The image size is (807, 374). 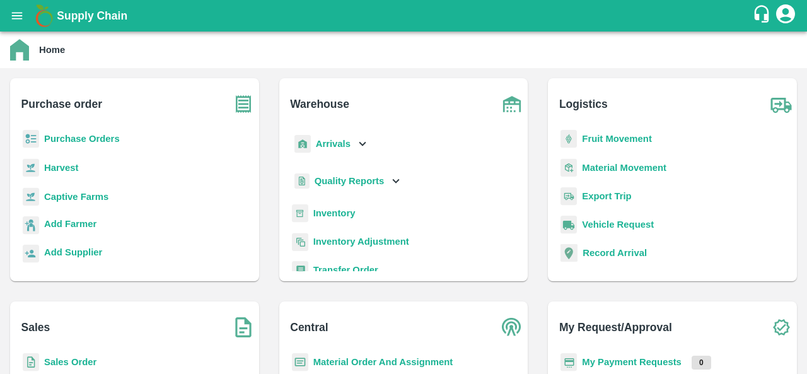 What do you see at coordinates (786, 16) in the screenshot?
I see `div: account of current user` at bounding box center [786, 16].